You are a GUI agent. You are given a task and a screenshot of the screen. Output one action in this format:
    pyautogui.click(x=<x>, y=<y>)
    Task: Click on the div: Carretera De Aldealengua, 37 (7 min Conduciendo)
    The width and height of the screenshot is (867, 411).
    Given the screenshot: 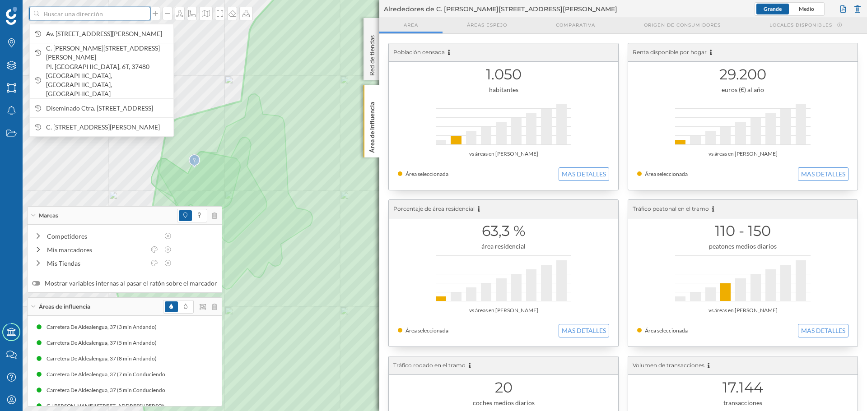 What is the action you would take?
    pyautogui.click(x=108, y=375)
    